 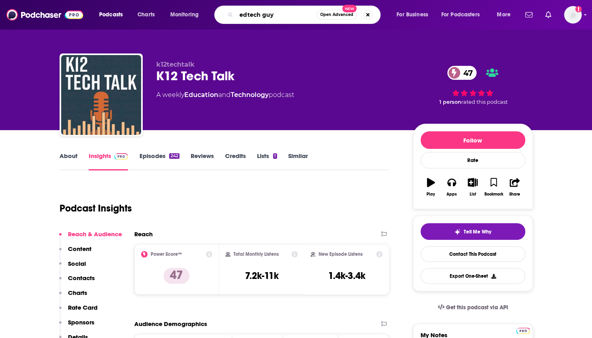 What do you see at coordinates (460, 15) in the screenshot?
I see `span: For Podcasters` at bounding box center [460, 15].